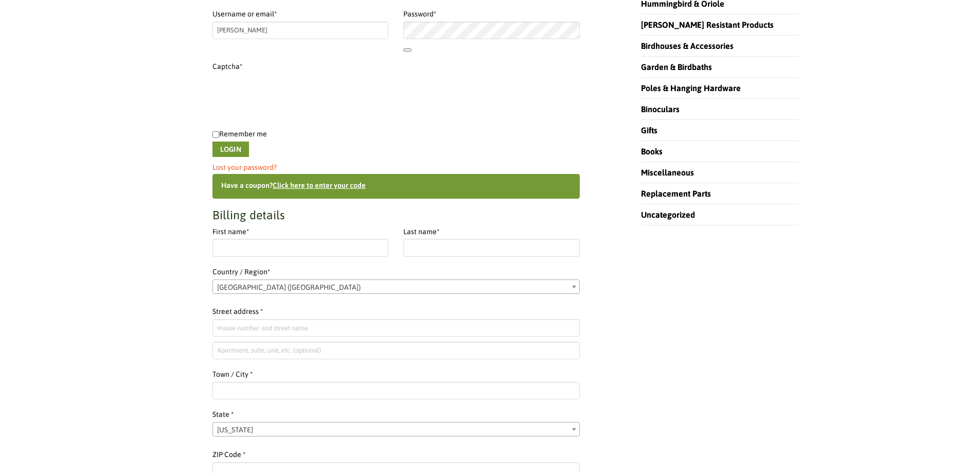 The width and height of the screenshot is (980, 473). I want to click on label: Country / Region, so click(396, 252).